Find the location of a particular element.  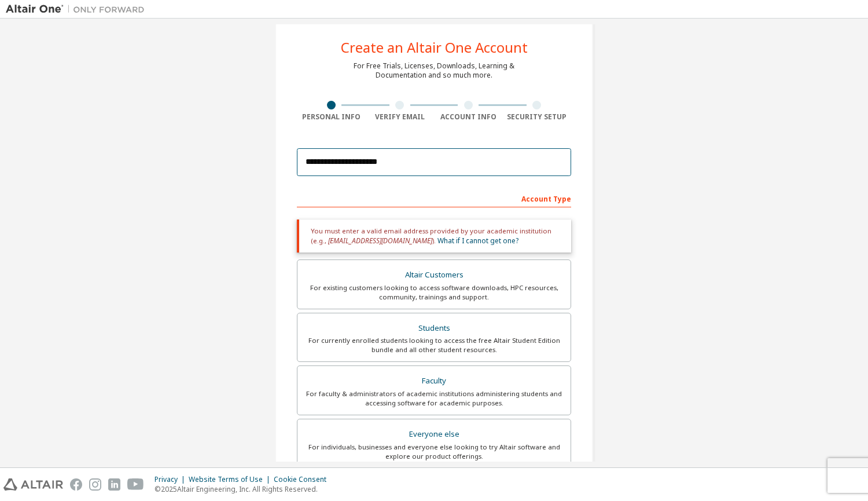

img: instagram.svg is located at coordinates (95, 484).